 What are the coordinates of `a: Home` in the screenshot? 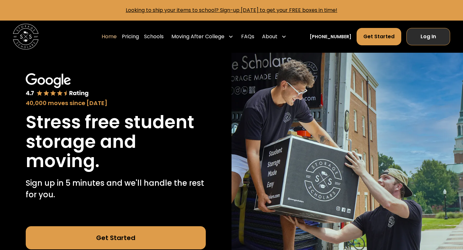 It's located at (109, 37).